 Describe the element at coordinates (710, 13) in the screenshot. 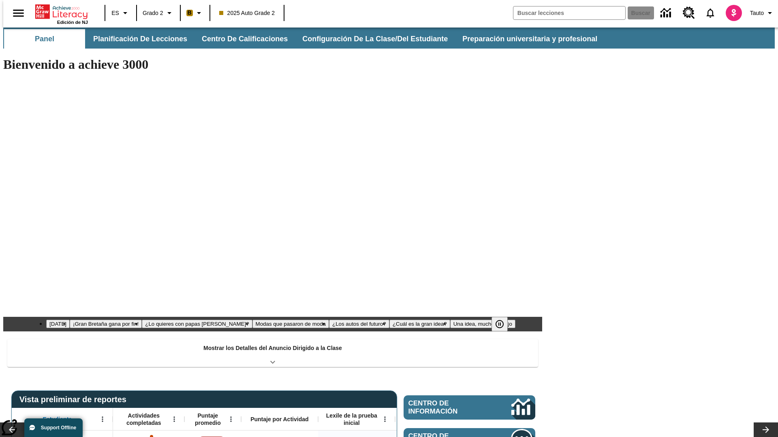

I see `a: Notificaciones` at that location.